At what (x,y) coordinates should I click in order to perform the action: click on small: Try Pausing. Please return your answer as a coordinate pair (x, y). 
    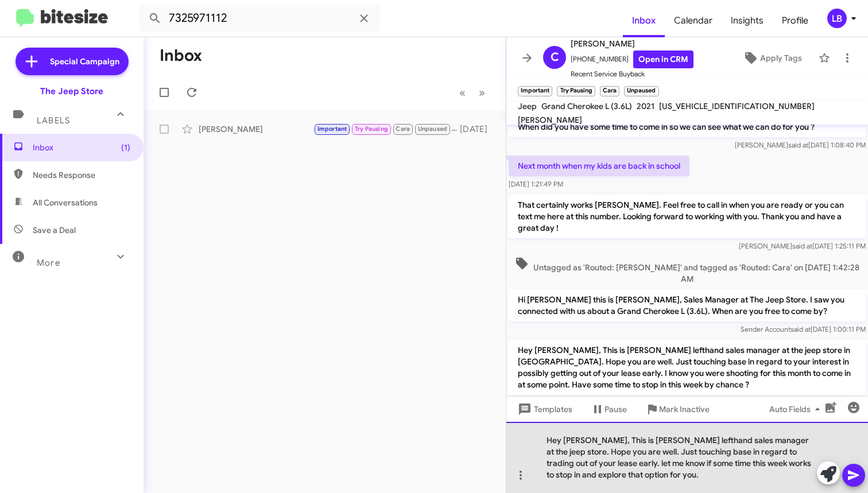
    Looking at the image, I should click on (576, 91).